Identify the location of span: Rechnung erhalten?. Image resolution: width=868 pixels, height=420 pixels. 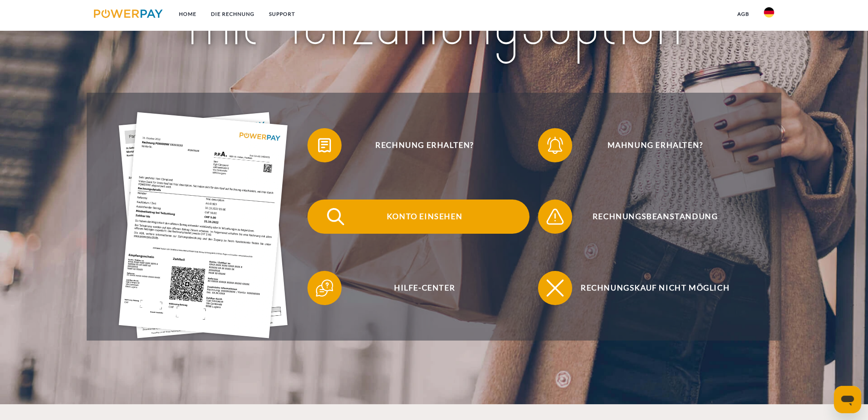
(425, 145).